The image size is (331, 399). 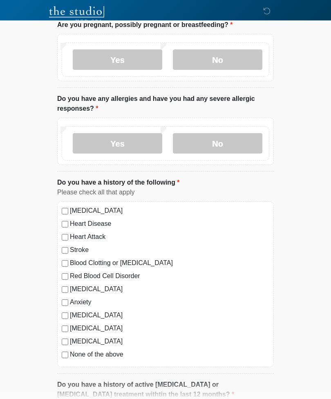 I want to click on label: None of the above, so click(x=170, y=355).